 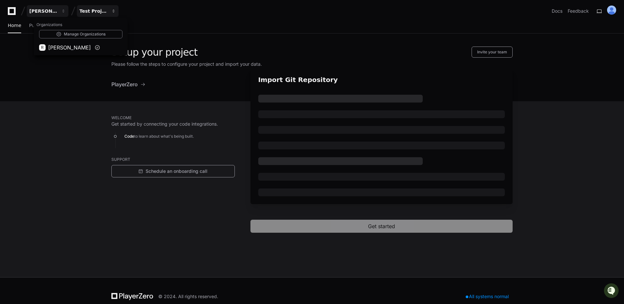 I want to click on button: Feedback, so click(x=578, y=11).